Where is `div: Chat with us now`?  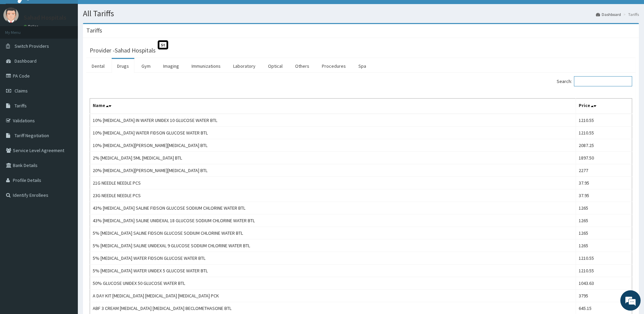 div: Chat with us now is located at coordinates (74, 42).